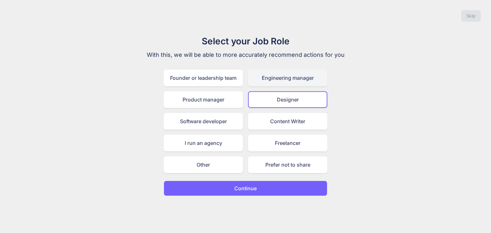  I want to click on p: Continue, so click(246, 189).